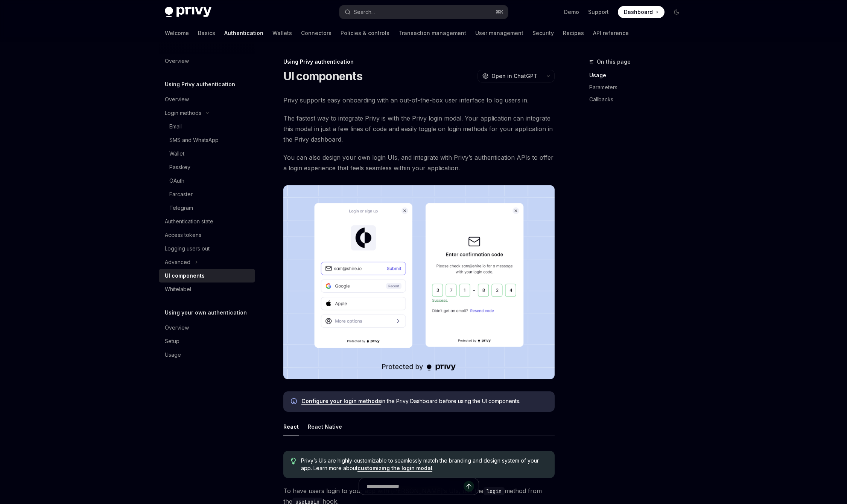 The height and width of the screenshot is (504, 847). Describe the element at coordinates (200, 84) in the screenshot. I see `h5: Using Privy authentication` at that location.